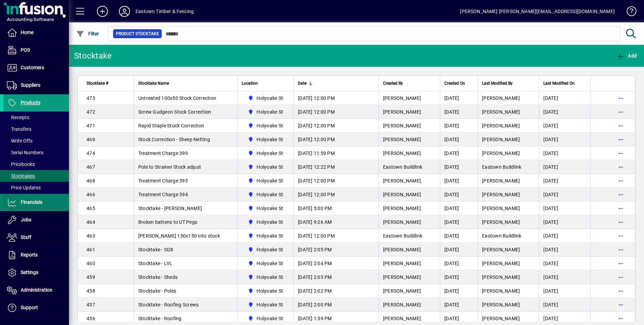 This screenshot has width=644, height=325. Describe the element at coordinates (137, 34) in the screenshot. I see `span: Product Stocktake` at that location.